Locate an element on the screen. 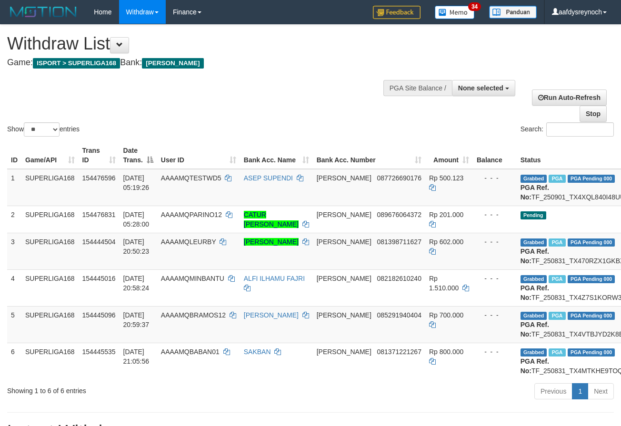 This screenshot has height=426, width=621. td: 6 is located at coordinates (14, 361).